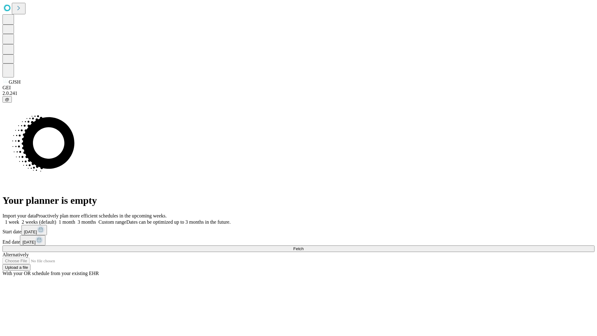  I want to click on span: 1 week, so click(12, 222).